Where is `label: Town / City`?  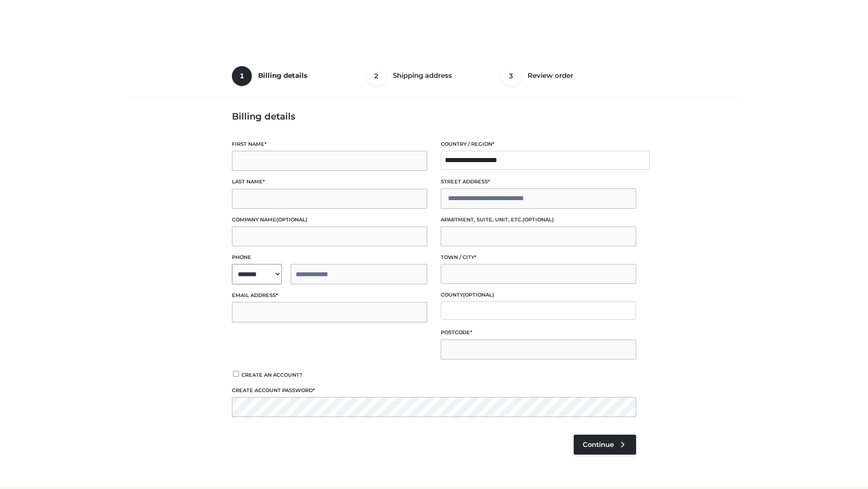
label: Town / City is located at coordinates (539, 257).